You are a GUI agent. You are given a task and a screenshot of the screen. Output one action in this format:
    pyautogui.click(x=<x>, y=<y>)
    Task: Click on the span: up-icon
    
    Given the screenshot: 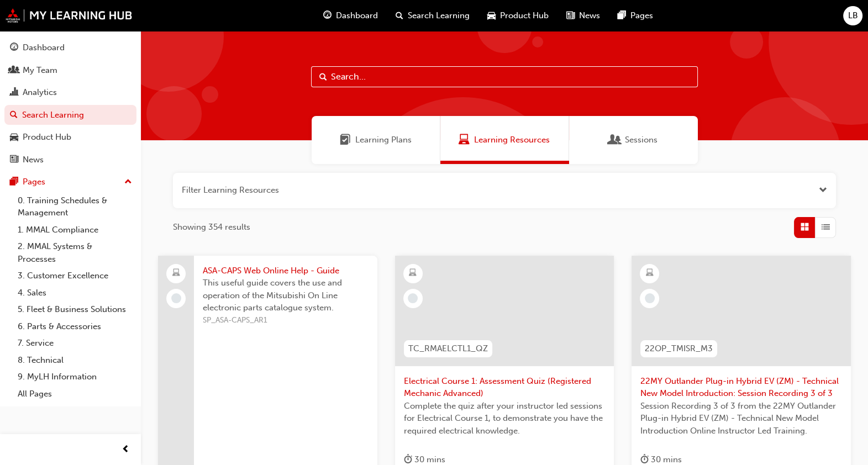 What is the action you would take?
    pyautogui.click(x=128, y=182)
    